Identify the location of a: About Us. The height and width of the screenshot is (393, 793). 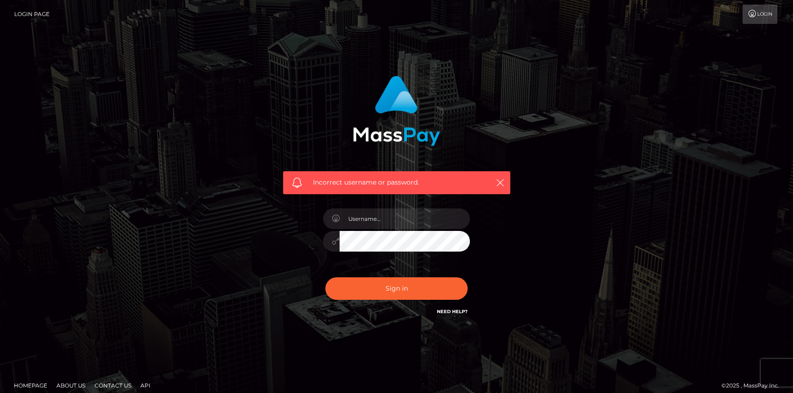
(71, 385).